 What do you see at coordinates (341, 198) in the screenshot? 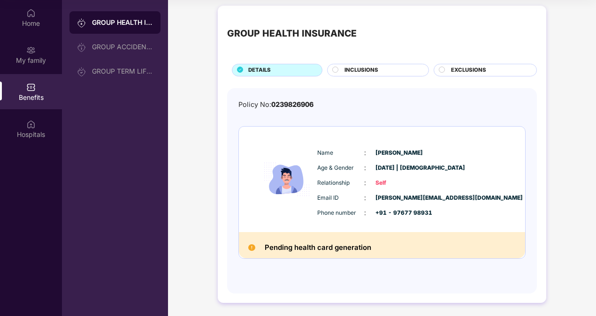
I see `span: Email ID` at bounding box center [341, 198].